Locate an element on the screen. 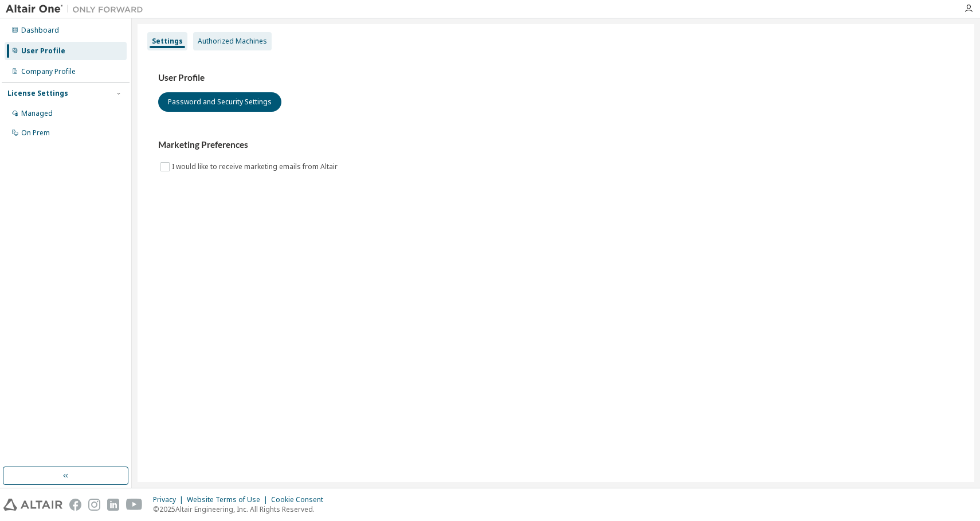  div: Settings is located at coordinates (167, 41).